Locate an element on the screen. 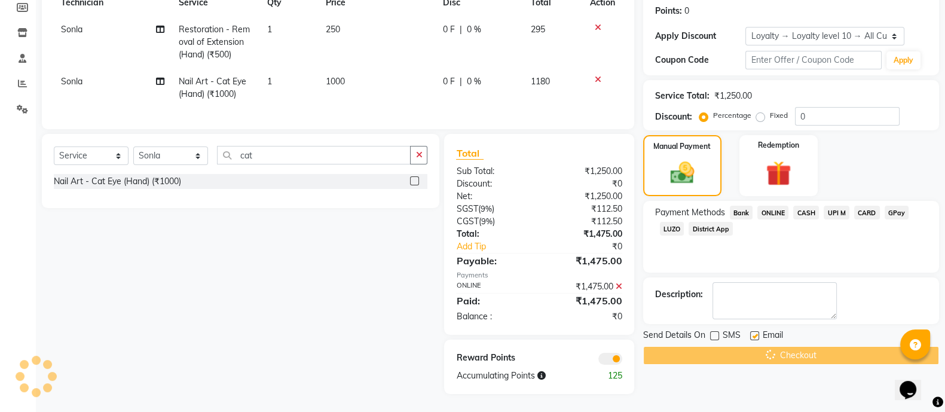 The width and height of the screenshot is (945, 412). div: Nail Art - Cat Eye (Hand) (₹1000) is located at coordinates (117, 181).